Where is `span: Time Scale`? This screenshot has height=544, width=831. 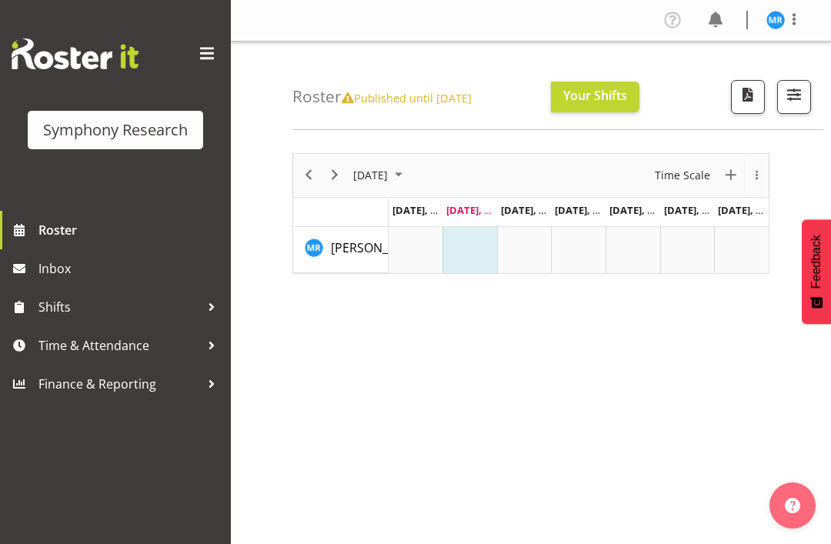 span: Time Scale is located at coordinates (683, 175).